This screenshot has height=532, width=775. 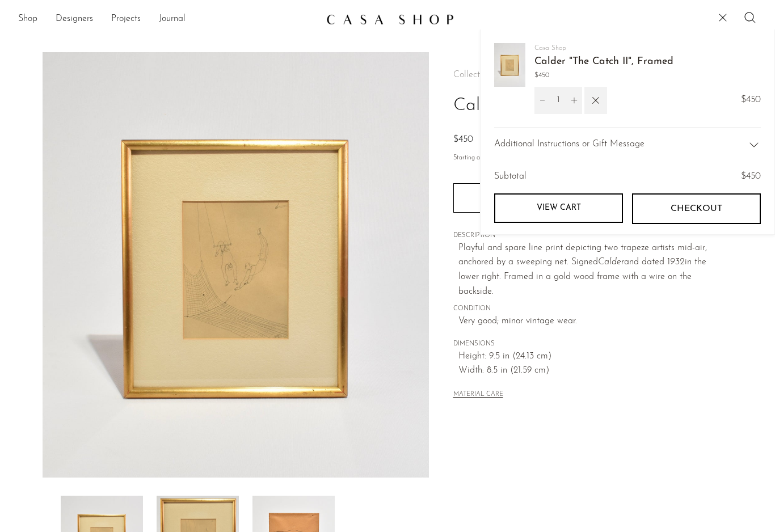 What do you see at coordinates (696, 209) in the screenshot?
I see `button: Checkout` at bounding box center [696, 209].